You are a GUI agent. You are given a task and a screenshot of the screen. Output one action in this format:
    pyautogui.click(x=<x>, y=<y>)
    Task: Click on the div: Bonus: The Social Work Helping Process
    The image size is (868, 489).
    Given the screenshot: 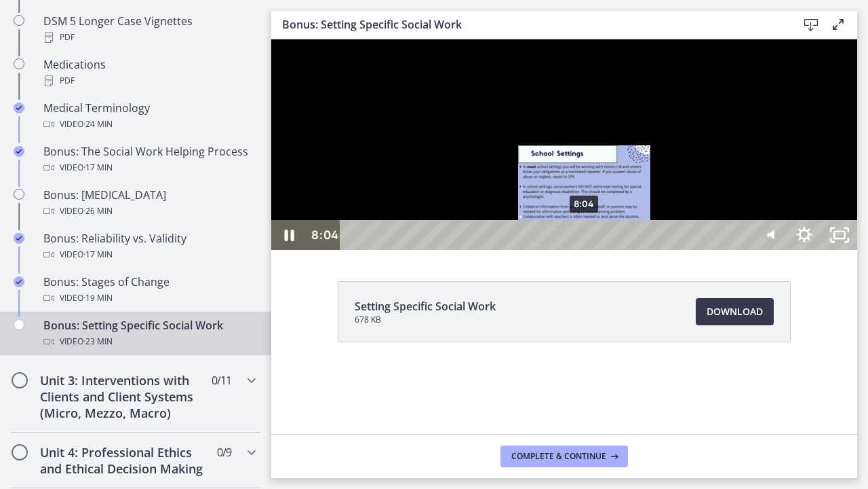 What is the action you would take?
    pyautogui.click(x=149, y=159)
    